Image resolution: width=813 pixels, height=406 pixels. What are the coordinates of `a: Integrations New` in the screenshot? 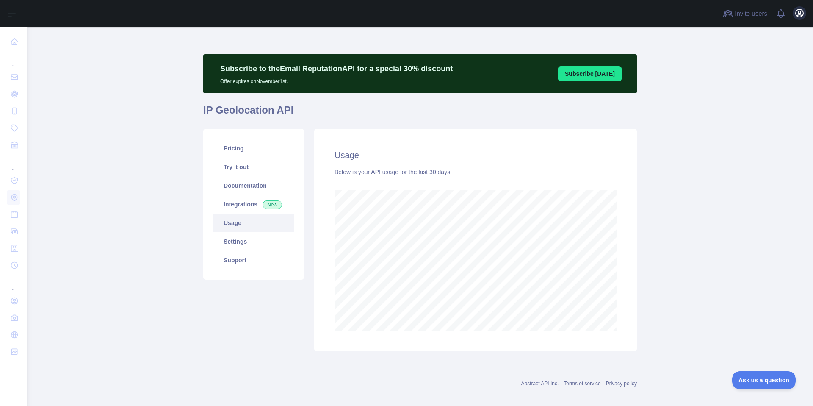 It's located at (254, 204).